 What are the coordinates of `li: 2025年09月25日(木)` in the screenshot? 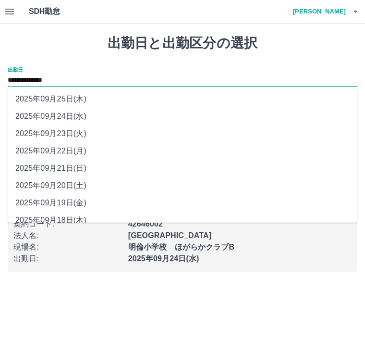 It's located at (183, 99).